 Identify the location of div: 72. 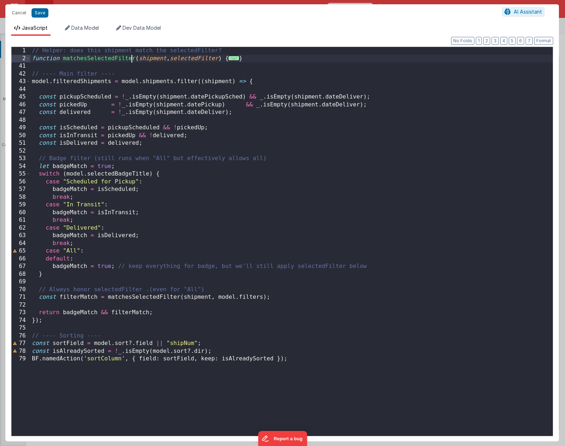
(21, 305).